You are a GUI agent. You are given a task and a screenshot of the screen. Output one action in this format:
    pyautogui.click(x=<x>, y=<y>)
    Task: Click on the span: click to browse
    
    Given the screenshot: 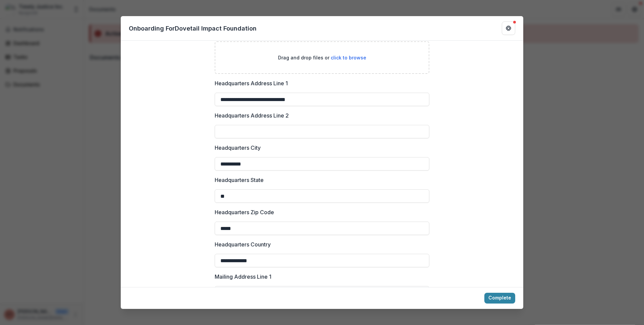 What is the action you would take?
    pyautogui.click(x=348, y=58)
    